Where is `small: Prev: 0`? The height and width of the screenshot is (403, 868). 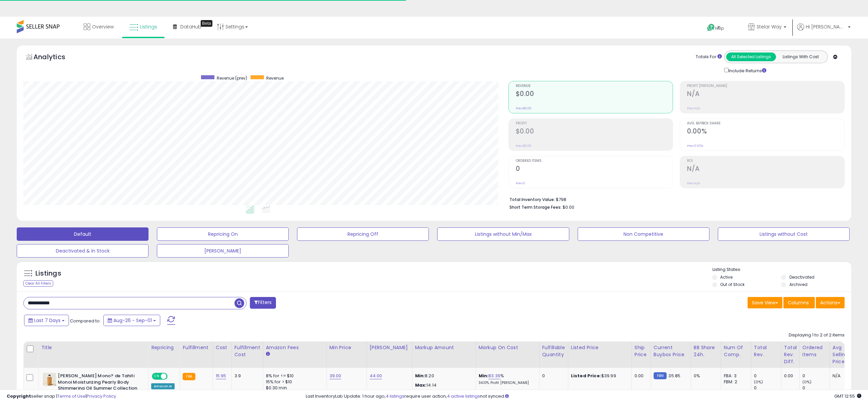
small: Prev: 0 is located at coordinates (521, 183).